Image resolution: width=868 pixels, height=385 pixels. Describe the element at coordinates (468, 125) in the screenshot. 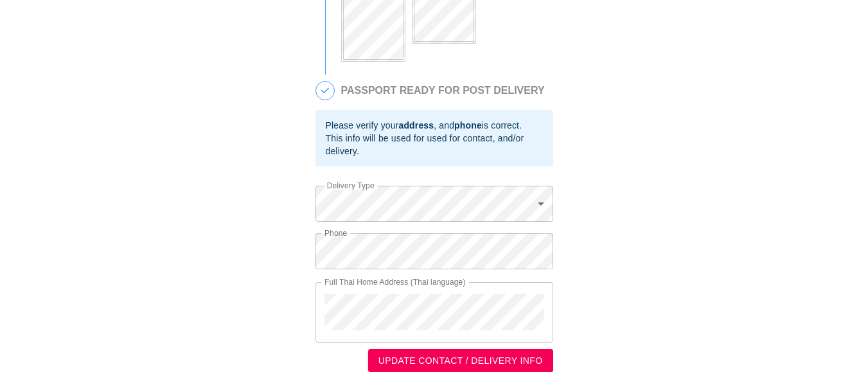

I see `b: phone` at that location.